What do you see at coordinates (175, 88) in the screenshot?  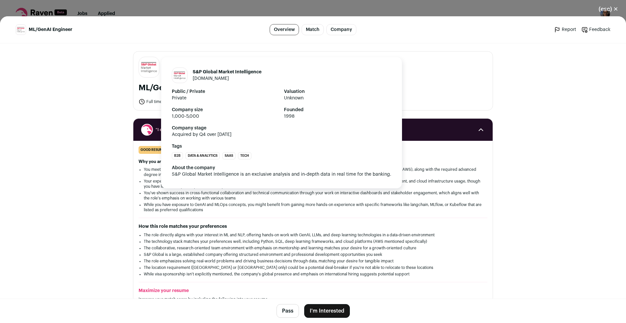 I see `h1: ML/GenAI Engineer` at bounding box center [175, 88].